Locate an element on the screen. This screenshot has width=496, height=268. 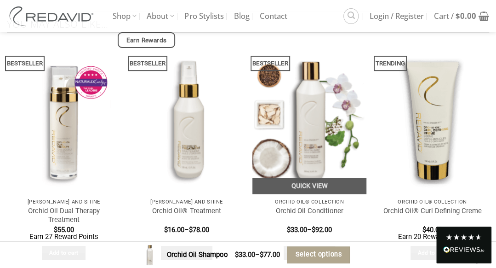
a: Quick View is located at coordinates (309, 185).